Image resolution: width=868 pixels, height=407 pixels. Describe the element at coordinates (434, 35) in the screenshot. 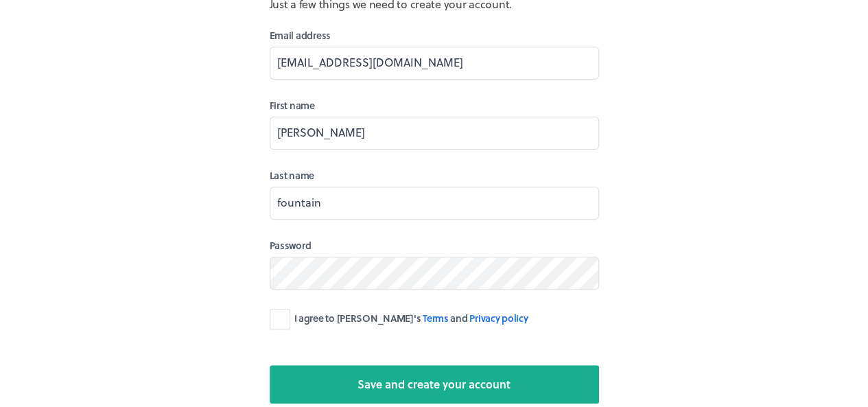

I see `label: Email address` at that location.